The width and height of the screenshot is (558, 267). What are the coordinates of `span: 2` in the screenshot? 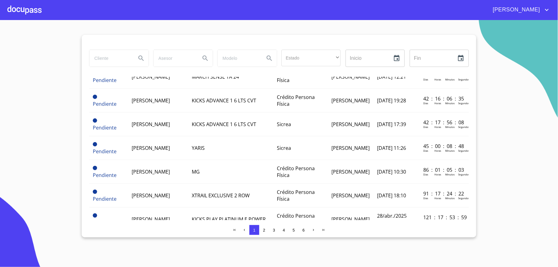 It's located at (264, 230).